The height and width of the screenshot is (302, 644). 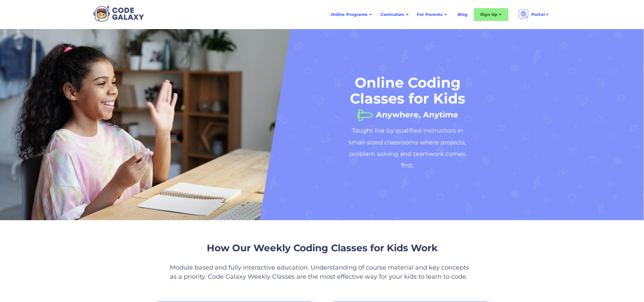 I want to click on div: Online Programs, so click(x=349, y=14).